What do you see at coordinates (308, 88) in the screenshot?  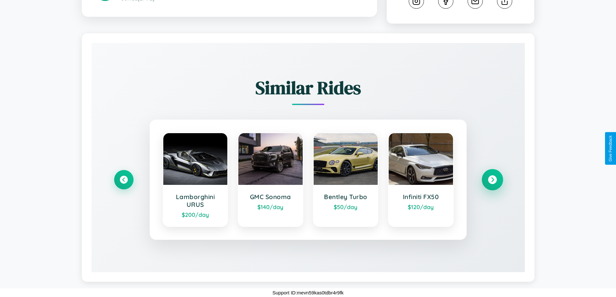 I see `h2: Similar Rides` at bounding box center [308, 88].